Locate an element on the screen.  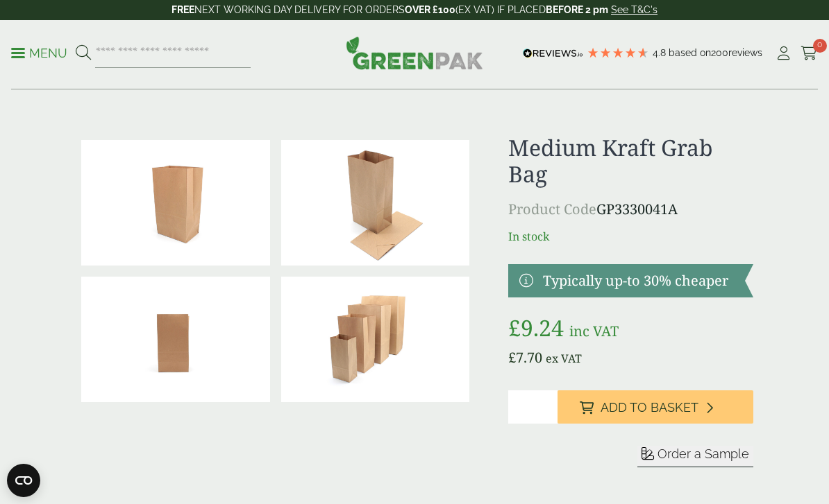
span: Order a Sample is located at coordinates (703, 454).